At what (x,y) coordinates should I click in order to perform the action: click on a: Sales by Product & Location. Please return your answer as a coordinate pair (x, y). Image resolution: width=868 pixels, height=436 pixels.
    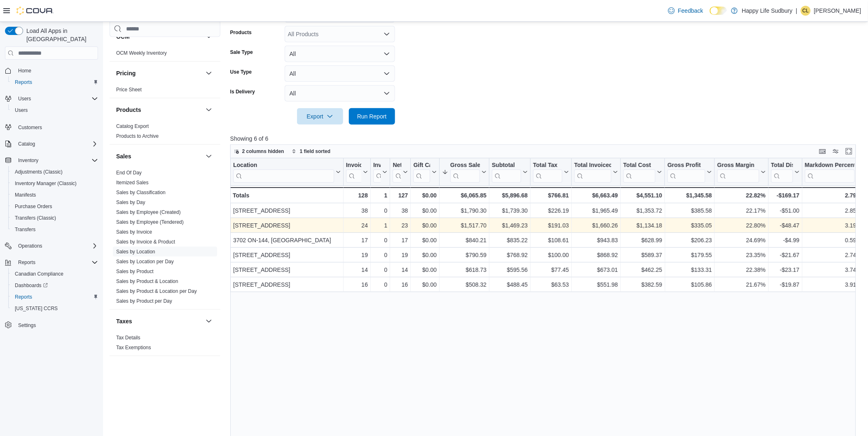
    Looking at the image, I should click on (147, 282).